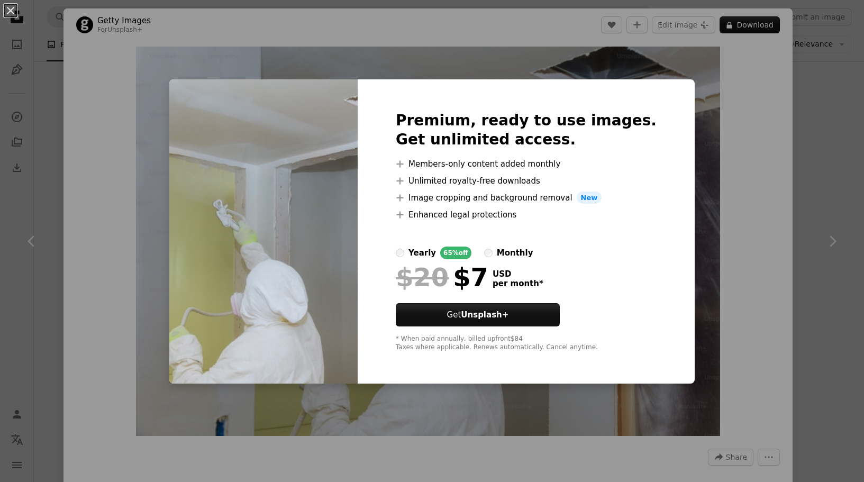 This screenshot has width=864, height=482. What do you see at coordinates (455, 253) in the screenshot?
I see `div: 65% off` at bounding box center [455, 253].